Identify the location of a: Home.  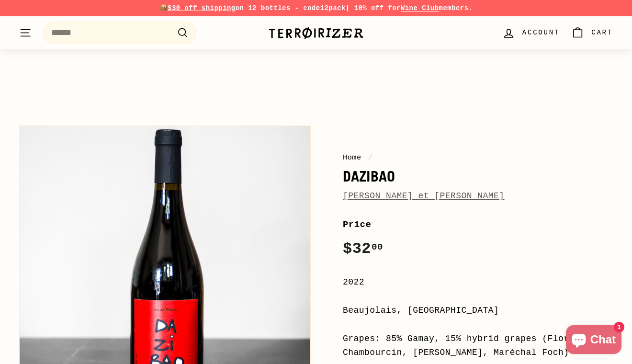
(352, 158).